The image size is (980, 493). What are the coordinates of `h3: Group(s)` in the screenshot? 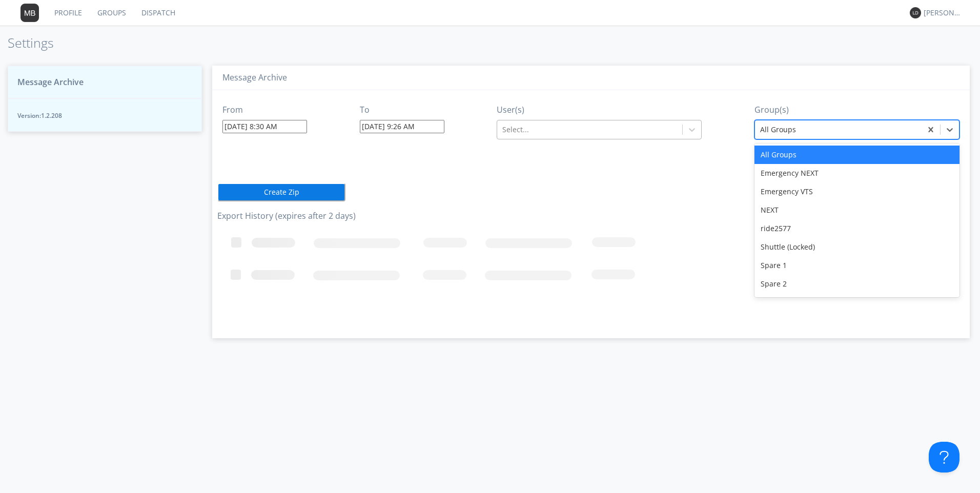 It's located at (857, 110).